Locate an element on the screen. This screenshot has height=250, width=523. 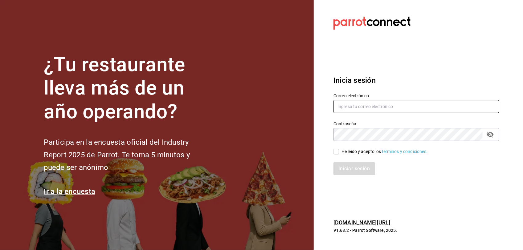
button: passwordField is located at coordinates (490, 135).